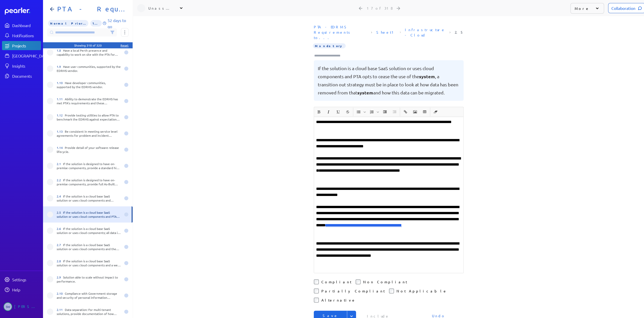 Image resolution: width=644 pixels, height=318 pixels. What do you see at coordinates (89, 312) in the screenshot?
I see `div: Data separation: For multi-tenant solutions, provide documentation of how adequate separation and...` at bounding box center [89, 312].